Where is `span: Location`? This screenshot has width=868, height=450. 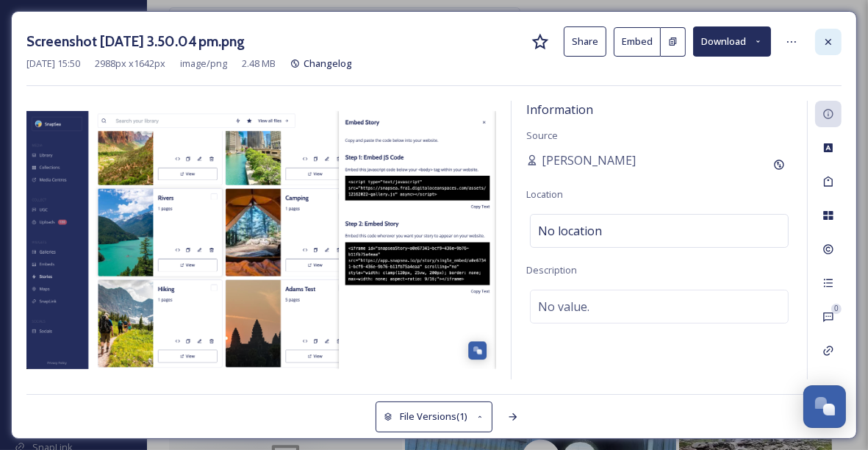 span: Location is located at coordinates (544, 194).